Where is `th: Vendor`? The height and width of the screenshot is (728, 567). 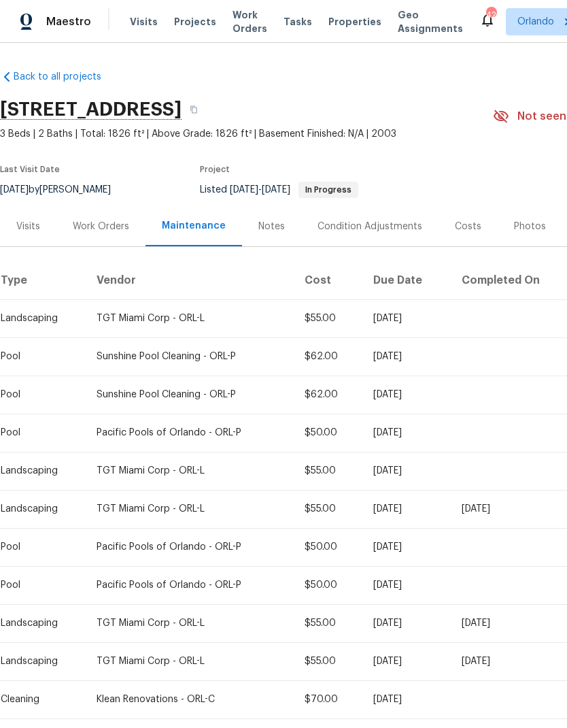 th: Vendor is located at coordinates (190, 280).